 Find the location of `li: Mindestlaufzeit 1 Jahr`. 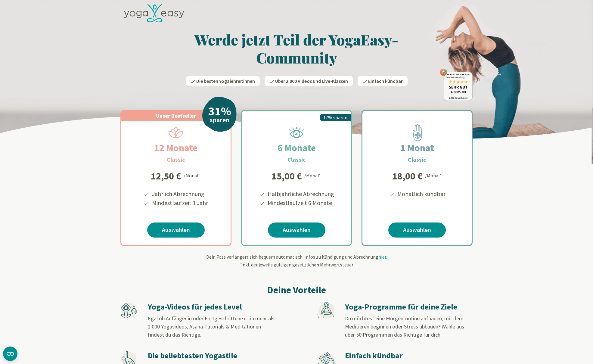

li: Mindestlaufzeit 1 Jahr is located at coordinates (180, 203).